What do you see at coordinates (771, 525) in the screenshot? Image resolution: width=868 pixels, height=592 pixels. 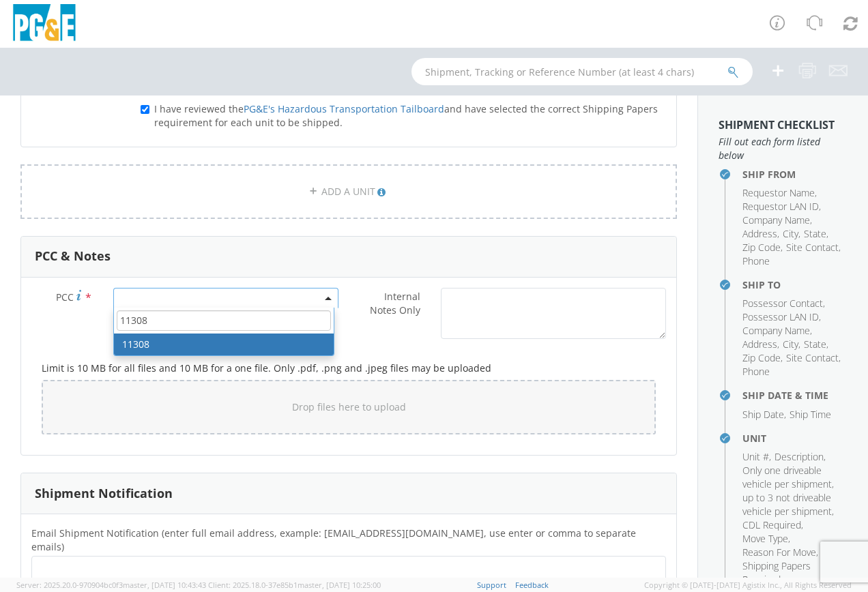 I see `span: CDL Required` at bounding box center [771, 525].